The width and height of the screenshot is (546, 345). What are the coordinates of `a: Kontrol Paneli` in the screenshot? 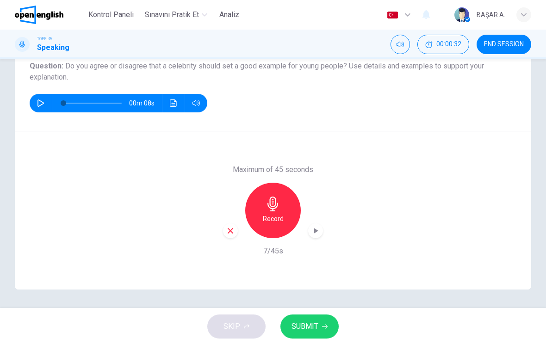 It's located at (111, 15).